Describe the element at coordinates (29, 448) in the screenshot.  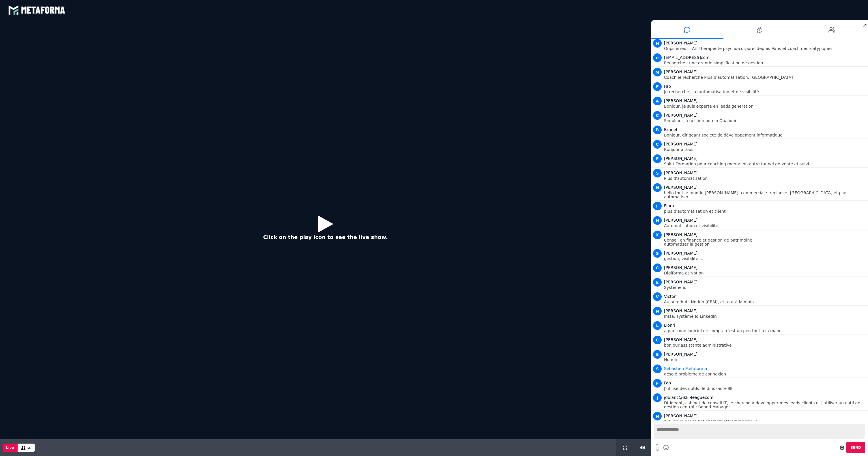
I see `span: 56` at that location.